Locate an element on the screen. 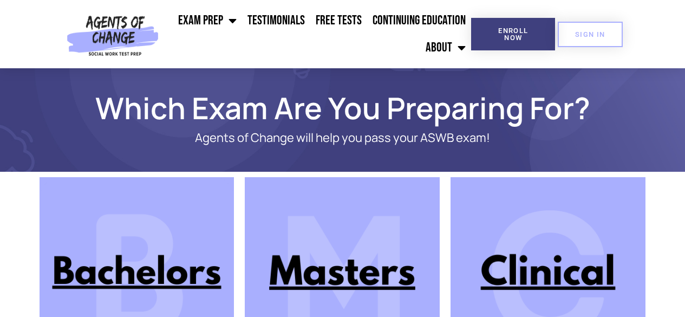 The image size is (685, 317). h1: Which Exam Are You Preparing For? is located at coordinates (343, 108).